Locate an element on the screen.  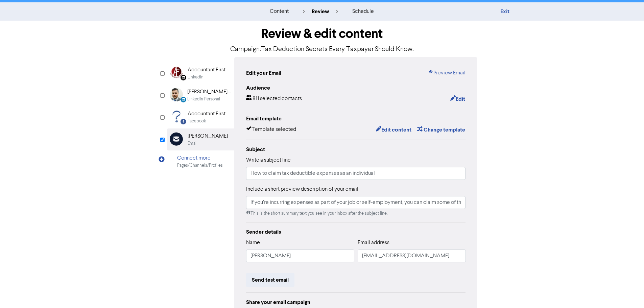
div: Linkedin Accountant FirstLinkedIn is located at coordinates (201, 73).